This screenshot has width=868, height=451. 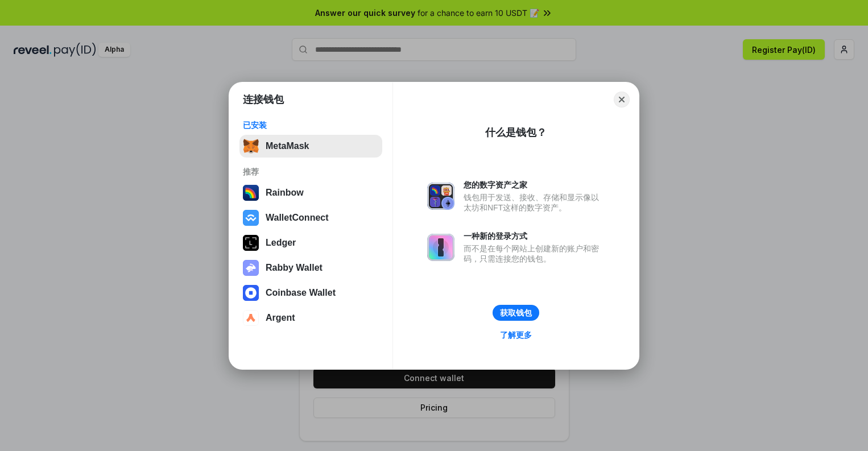 What do you see at coordinates (534, 236) in the screenshot?
I see `div: 一种新的登录方式` at bounding box center [534, 236].